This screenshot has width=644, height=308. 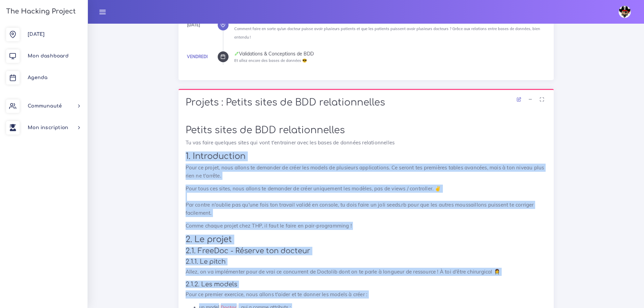 What do you see at coordinates (366, 226) in the screenshot?
I see `p: Comme chaque projet chez THP, il faut le faire en pair-programming !` at bounding box center [366, 226].